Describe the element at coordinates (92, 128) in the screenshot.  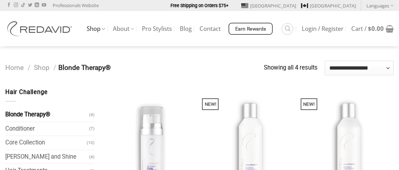
I see `span: (7)` at that location.